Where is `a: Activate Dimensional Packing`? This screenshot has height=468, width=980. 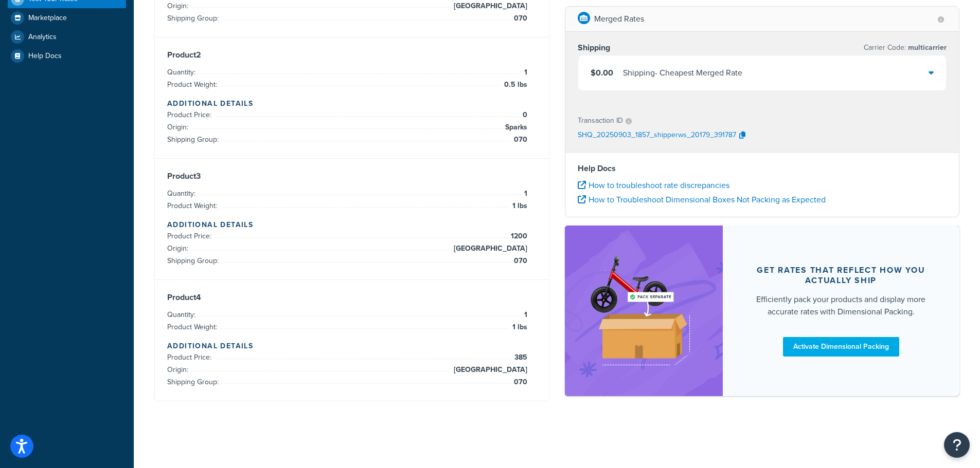
a: Activate Dimensional Packing is located at coordinates (841, 347).